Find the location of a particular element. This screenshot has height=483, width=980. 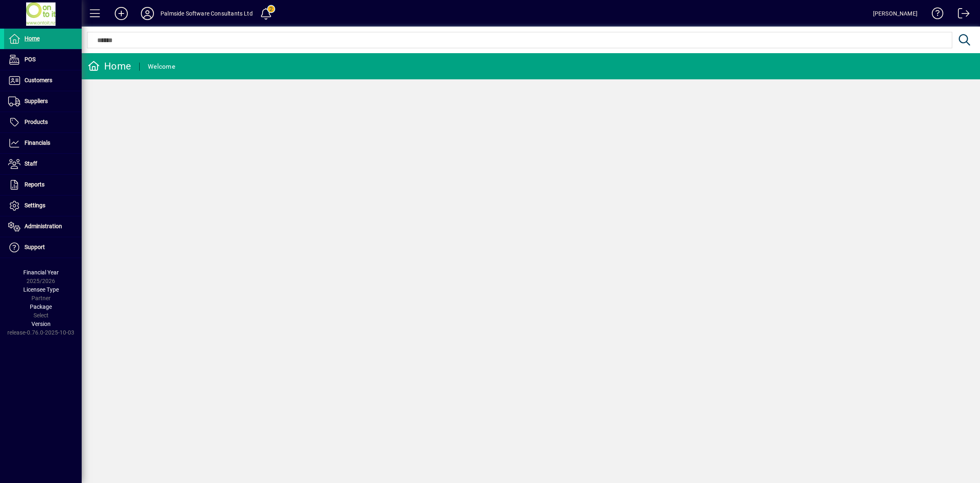

a: Administration is located at coordinates (43, 227).